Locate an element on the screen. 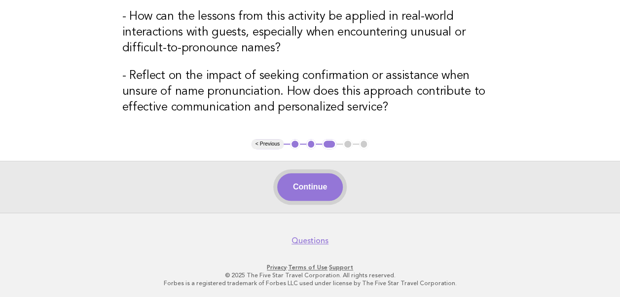  h3: - How can the lessons from this activity be applied in real-world interactions with guests, espec... is located at coordinates (310, 33).